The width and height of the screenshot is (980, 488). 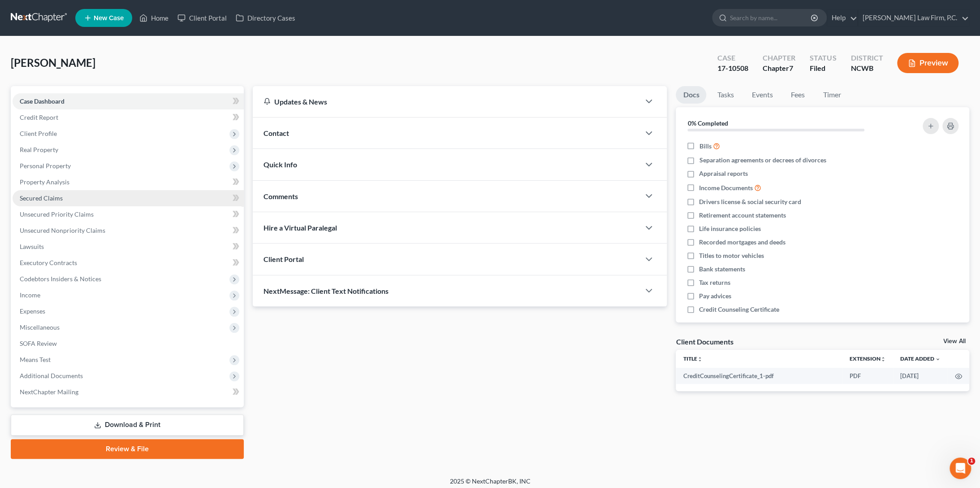 I want to click on a: Review & File, so click(x=127, y=449).